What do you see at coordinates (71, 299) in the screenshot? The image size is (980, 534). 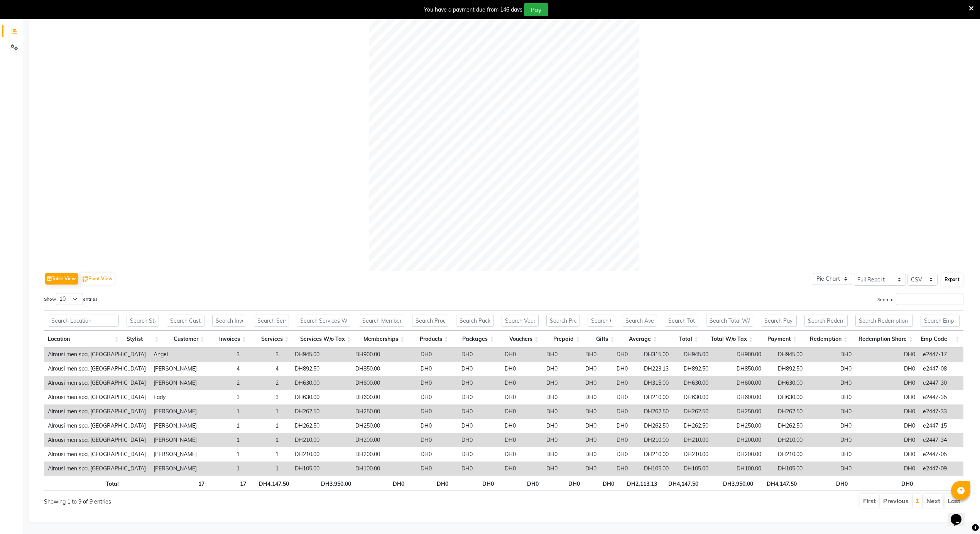 I see `label: Show entries` at bounding box center [71, 299].